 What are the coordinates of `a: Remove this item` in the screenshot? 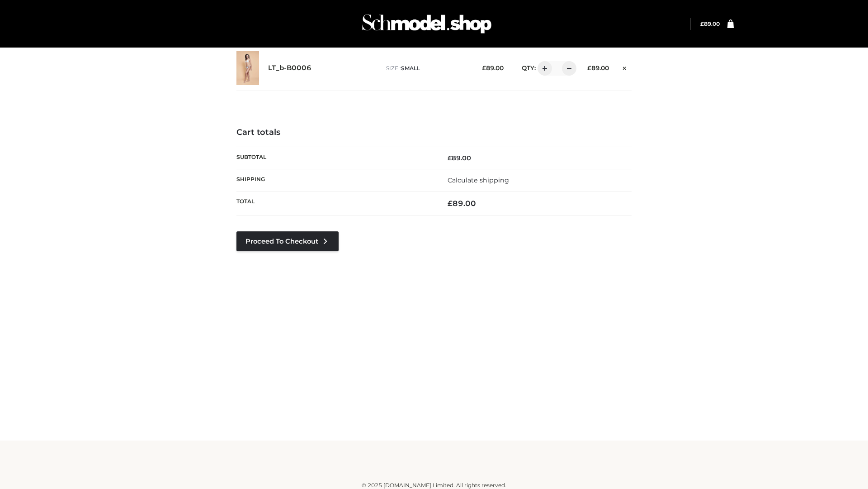 It's located at (625, 67).